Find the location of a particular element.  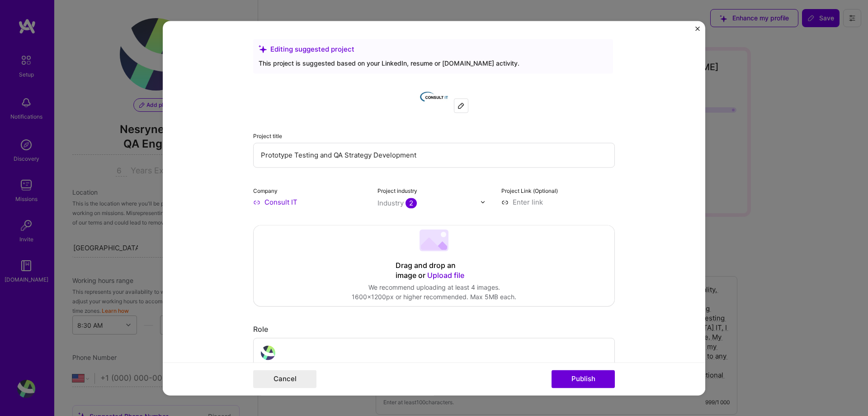

img: Company logo is located at coordinates (434, 96).